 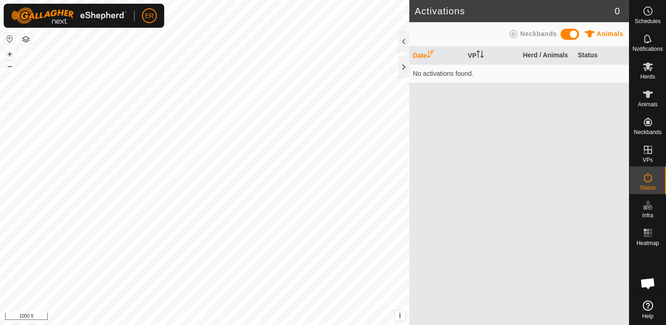 What do you see at coordinates (648, 160) in the screenshot?
I see `span: VPs` at bounding box center [648, 160].